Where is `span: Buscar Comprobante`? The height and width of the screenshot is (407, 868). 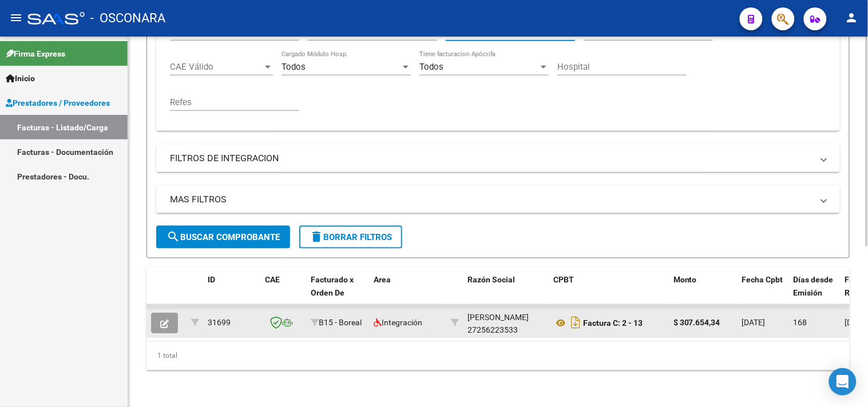 span: Buscar Comprobante is located at coordinates (223, 237).